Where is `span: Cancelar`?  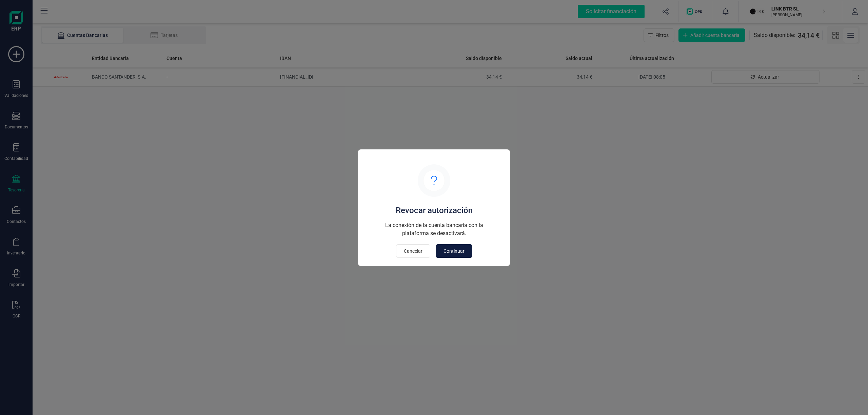 span: Cancelar is located at coordinates (413, 251).